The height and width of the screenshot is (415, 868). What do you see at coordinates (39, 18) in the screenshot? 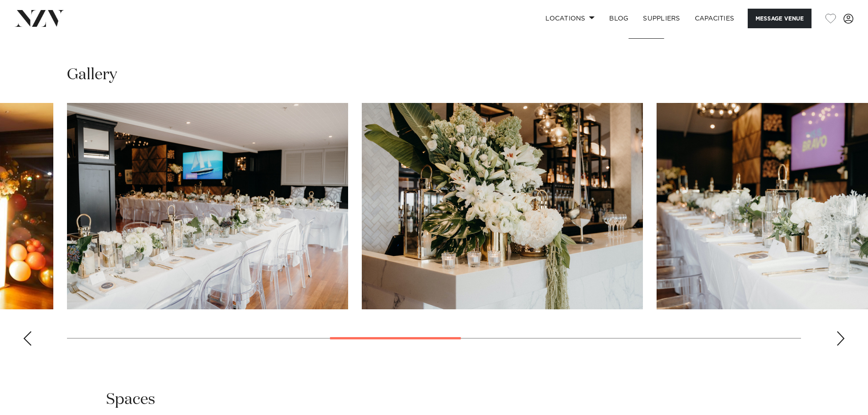
I see `img: nzv-logo.png` at bounding box center [39, 18].